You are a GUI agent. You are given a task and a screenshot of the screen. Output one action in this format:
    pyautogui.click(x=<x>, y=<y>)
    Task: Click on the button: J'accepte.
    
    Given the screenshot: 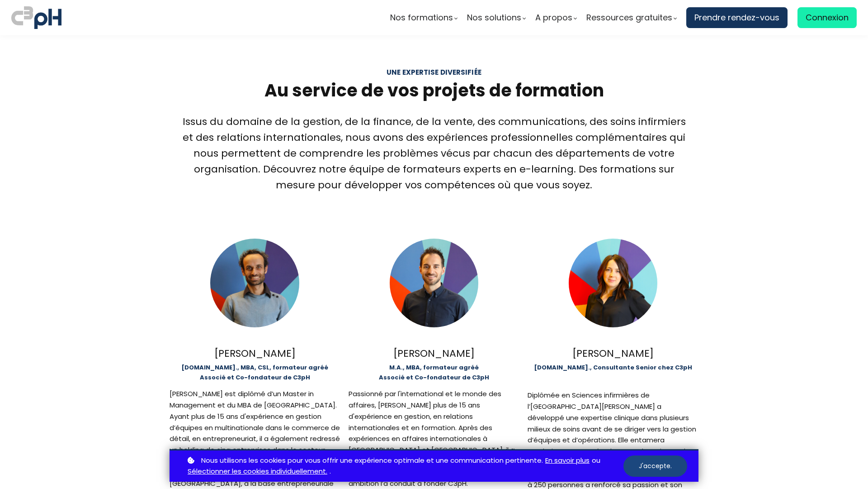 What is the action you would take?
    pyautogui.click(x=655, y=466)
    